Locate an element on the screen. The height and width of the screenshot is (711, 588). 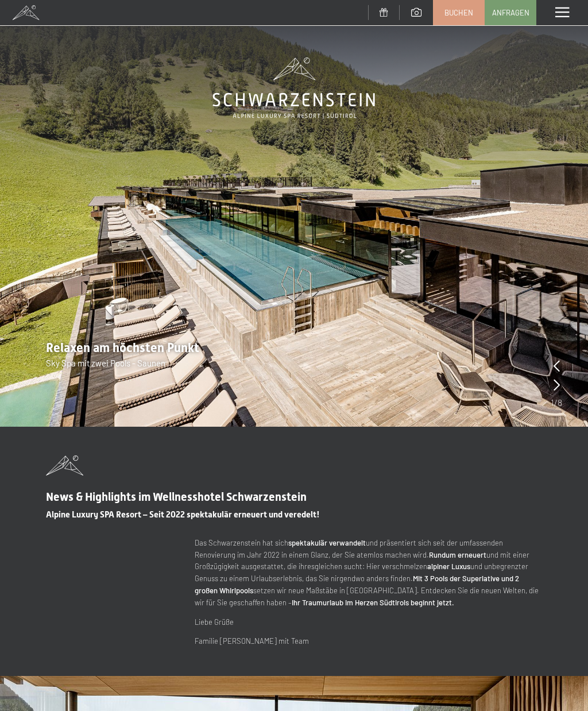
p: Das Schwarzenstein hat sich und präsentiert sich seit der umfassenden Renovierung im Jahr 2022 in... is located at coordinates (368, 573).